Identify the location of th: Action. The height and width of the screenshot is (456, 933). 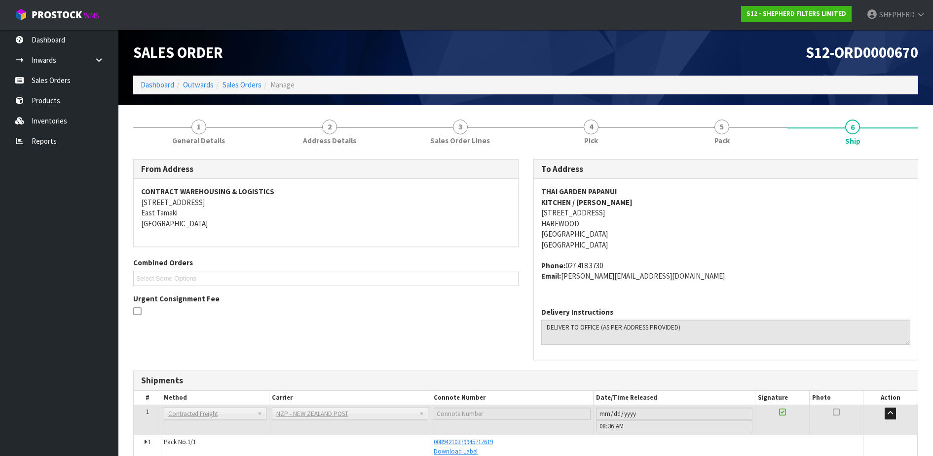
(891, 397).